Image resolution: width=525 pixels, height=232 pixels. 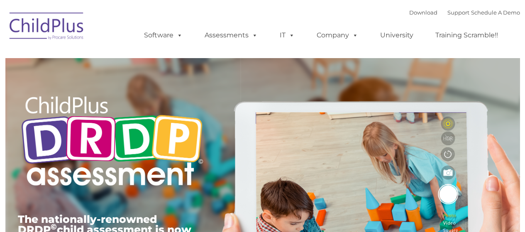 I want to click on a: IT, so click(x=287, y=35).